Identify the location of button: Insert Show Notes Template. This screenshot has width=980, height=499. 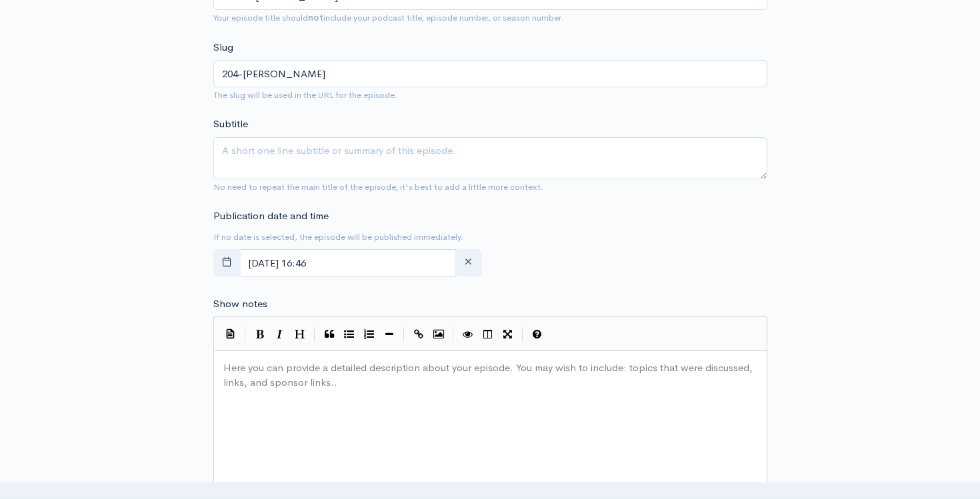
(231, 333).